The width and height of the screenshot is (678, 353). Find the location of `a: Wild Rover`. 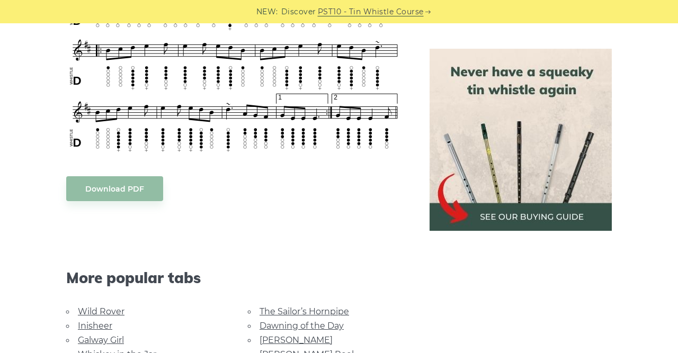

a: Wild Rover is located at coordinates (101, 311).